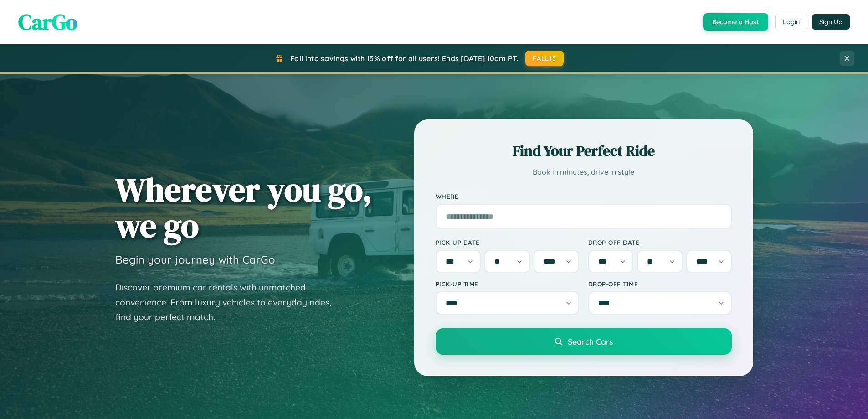 The image size is (868, 419). What do you see at coordinates (584, 151) in the screenshot?
I see `h2: Find Your Perfect Ride` at bounding box center [584, 151].